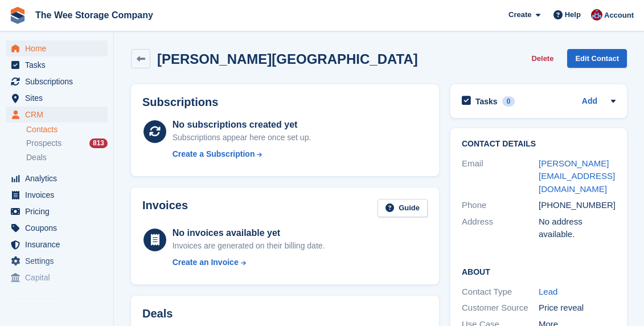 The image size is (644, 326). What do you see at coordinates (59, 114) in the screenshot?
I see `span: CRM` at bounding box center [59, 114].